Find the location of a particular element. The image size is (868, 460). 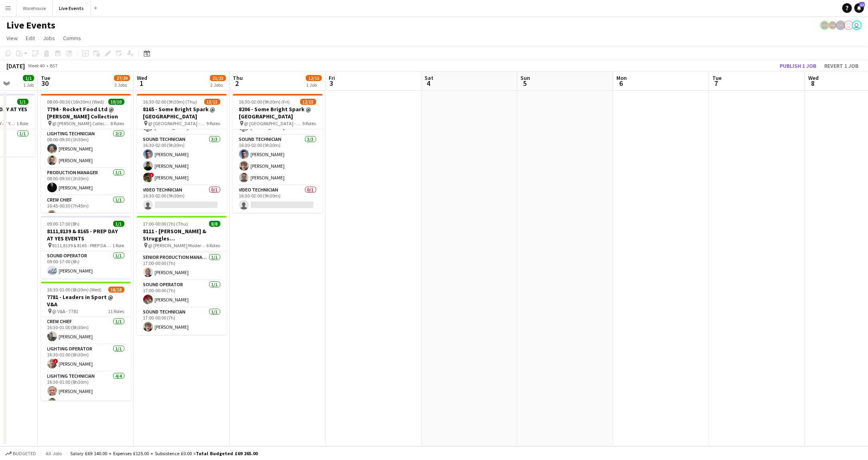

a: 13 is located at coordinates (859, 8).